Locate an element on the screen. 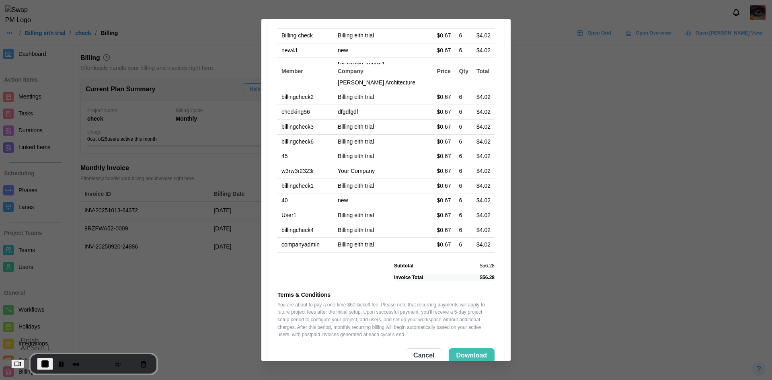 This screenshot has height=380, width=772. div: You are about to pay a one-time $60 kickoff fee. Please note that recurring payments will apply t... is located at coordinates (386, 320).